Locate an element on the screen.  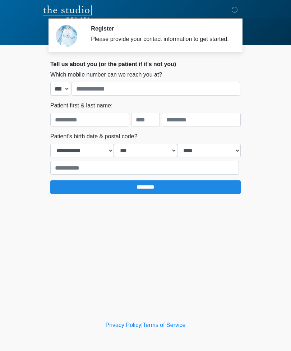
a: Privacy Policy is located at coordinates (124, 325).